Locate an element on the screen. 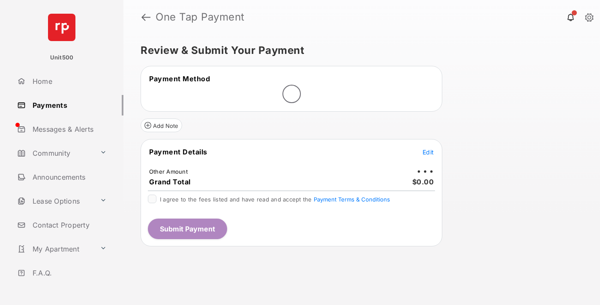 The width and height of the screenshot is (600, 305). strong: One Tap Payment is located at coordinates (200, 17).